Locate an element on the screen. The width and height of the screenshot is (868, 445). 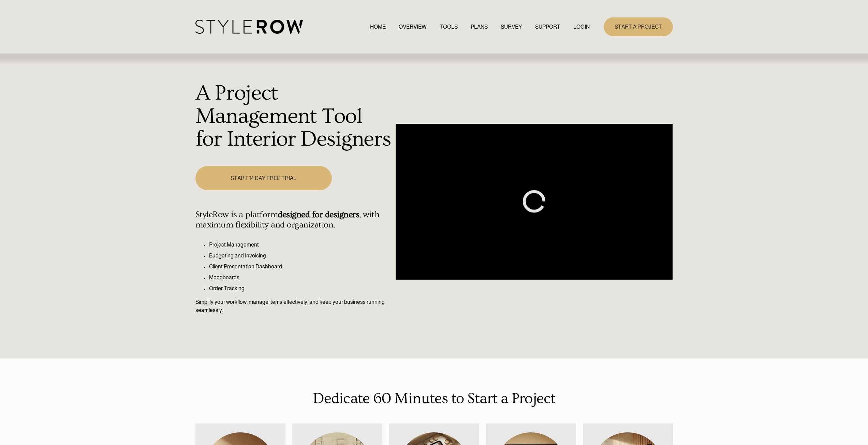
h1: A Project Management Tool for Interior Designers is located at coordinates (294, 116).